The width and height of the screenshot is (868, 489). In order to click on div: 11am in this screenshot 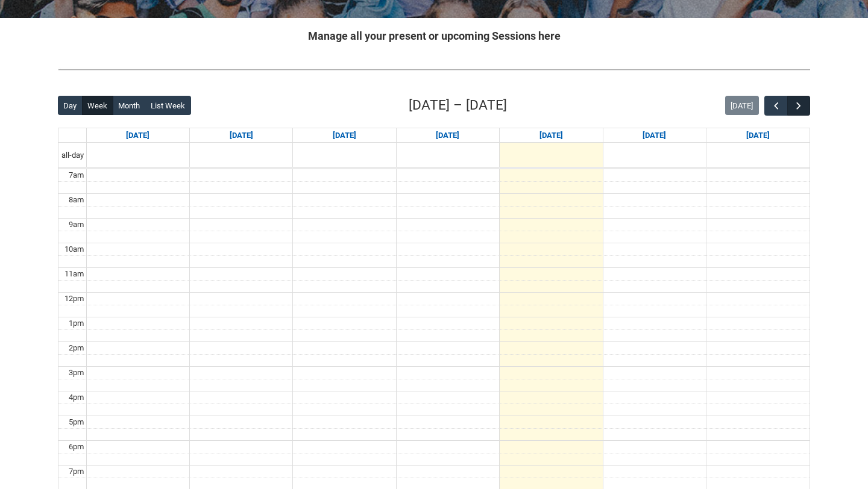, I will do `click(74, 274)`.